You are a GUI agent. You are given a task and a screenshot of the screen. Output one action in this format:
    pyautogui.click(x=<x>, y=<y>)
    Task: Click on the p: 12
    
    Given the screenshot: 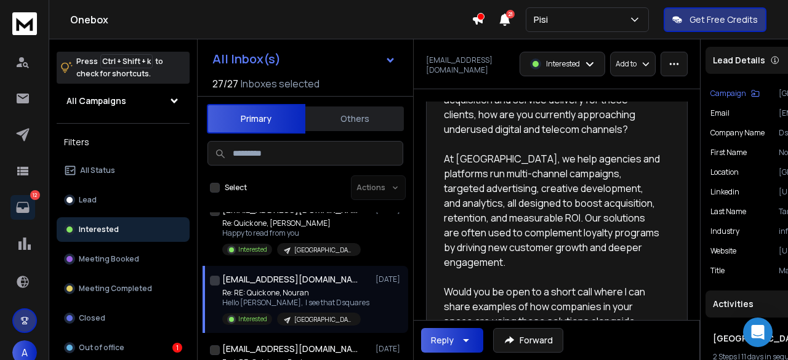 What is the action you would take?
    pyautogui.click(x=35, y=195)
    